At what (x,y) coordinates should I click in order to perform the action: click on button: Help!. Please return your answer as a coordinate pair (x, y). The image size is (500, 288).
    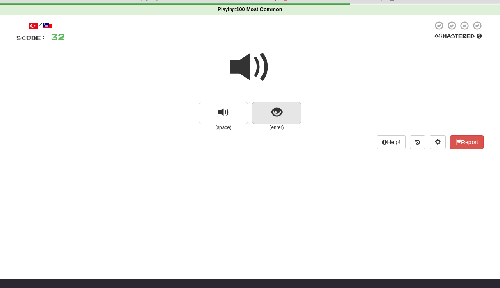
    Looking at the image, I should click on (391, 142).